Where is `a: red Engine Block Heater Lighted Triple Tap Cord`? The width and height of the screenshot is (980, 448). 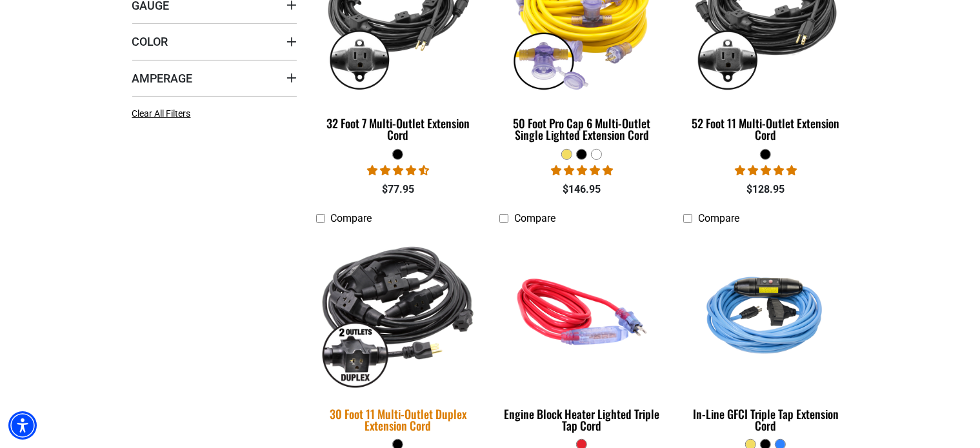 a: red Engine Block Heater Lighted Triple Tap Cord is located at coordinates (581, 335).